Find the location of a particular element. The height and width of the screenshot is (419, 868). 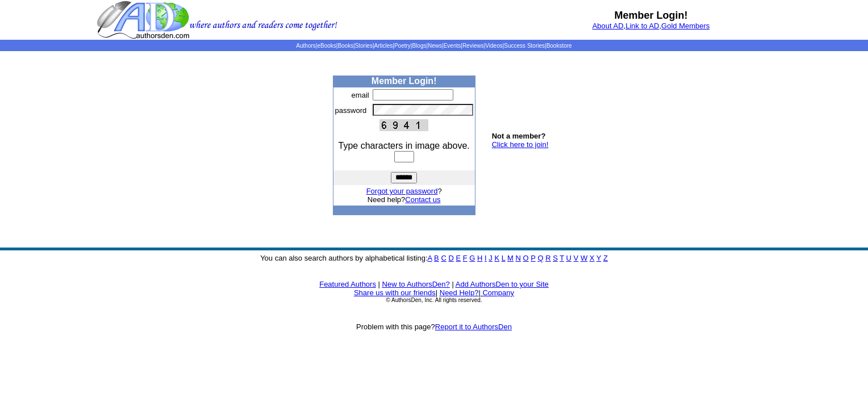

a: Poetry is located at coordinates (402, 45).